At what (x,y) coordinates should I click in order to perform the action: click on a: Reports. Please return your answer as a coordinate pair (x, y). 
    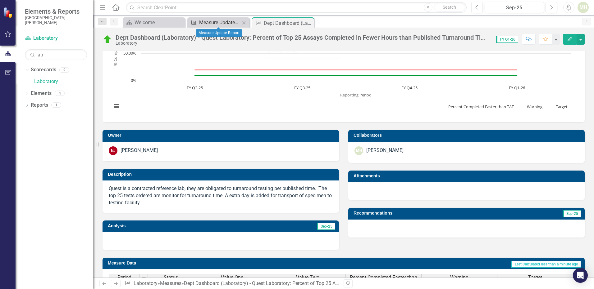
    Looking at the image, I should click on (39, 105).